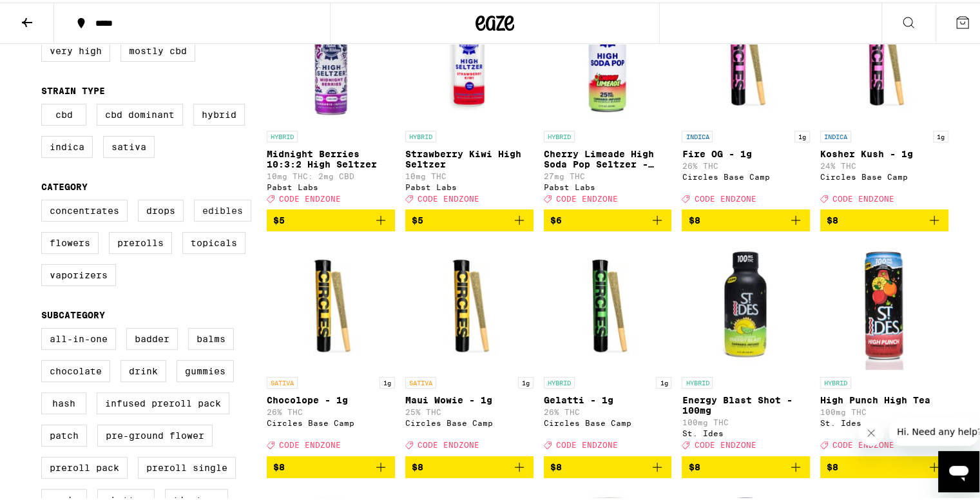 This screenshot has width=980, height=500. I want to click on a: Open page for Gelatti - 1g from Circles Base Camp, so click(607, 346).